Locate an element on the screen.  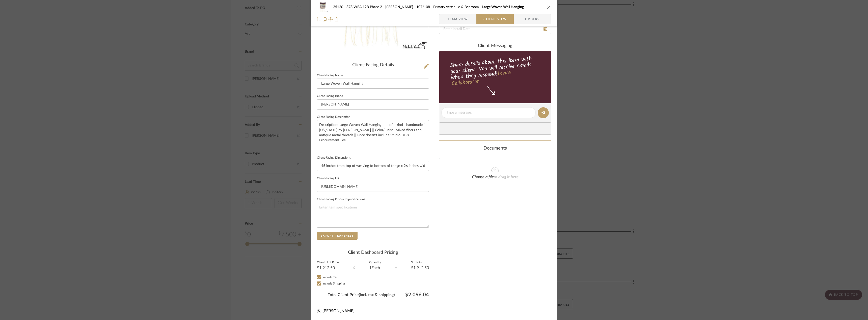
input: Enter item URL is located at coordinates (373, 187).